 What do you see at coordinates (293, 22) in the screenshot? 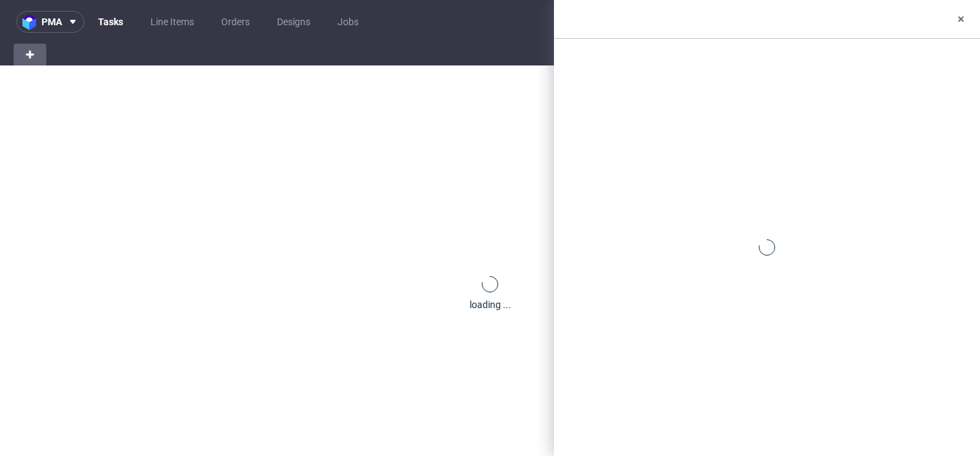
I see `a: Designs` at bounding box center [293, 22].